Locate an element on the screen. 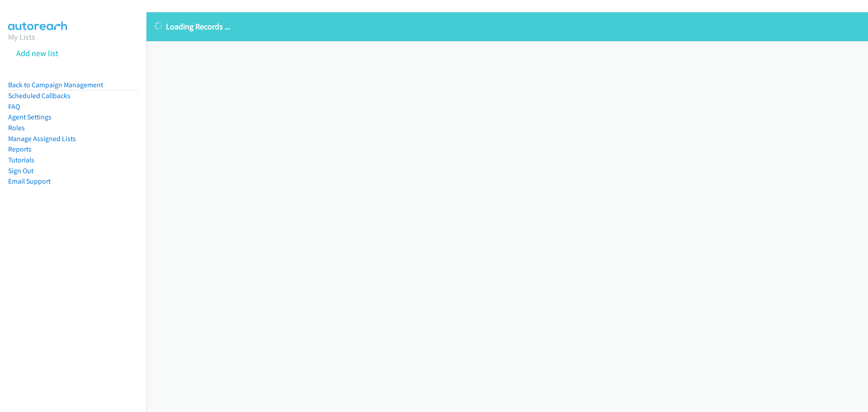 The width and height of the screenshot is (868, 412). a: Manage Assigned Lists is located at coordinates (42, 138).